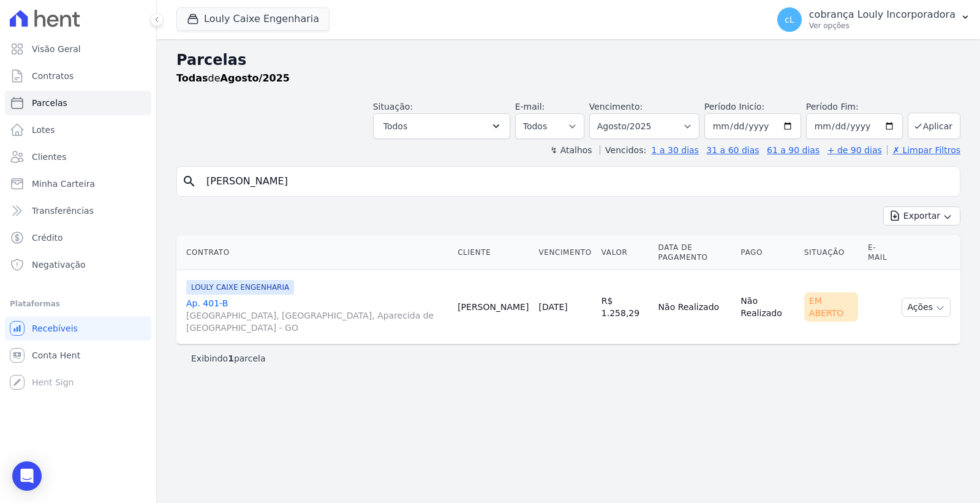  I want to click on a: 61 a 90 dias, so click(793, 150).